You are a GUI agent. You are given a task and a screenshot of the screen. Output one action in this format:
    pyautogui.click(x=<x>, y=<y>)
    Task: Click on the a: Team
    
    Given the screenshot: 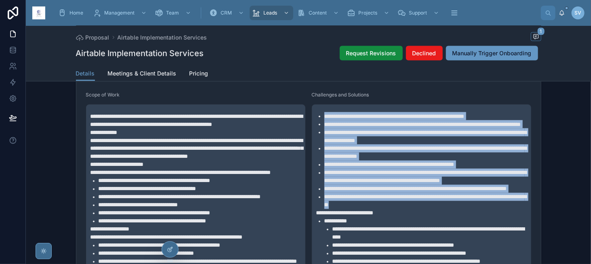 What is the action you would take?
    pyautogui.click(x=174, y=13)
    